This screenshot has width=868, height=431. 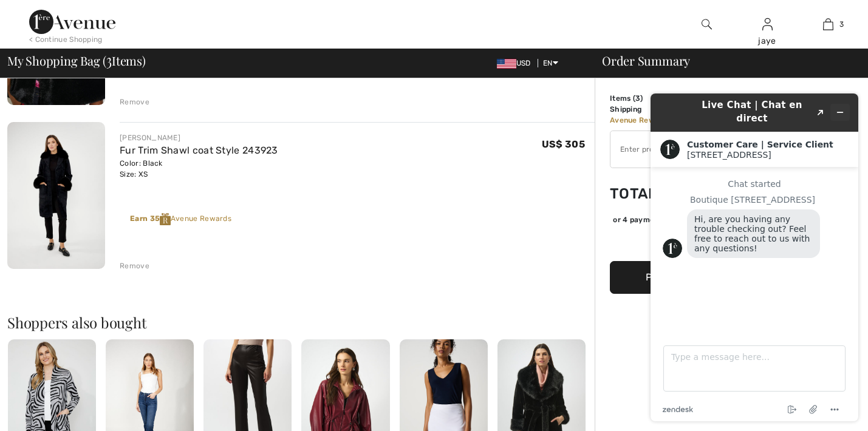 What do you see at coordinates (767, 24) in the screenshot?
I see `img: My Info` at bounding box center [767, 24].